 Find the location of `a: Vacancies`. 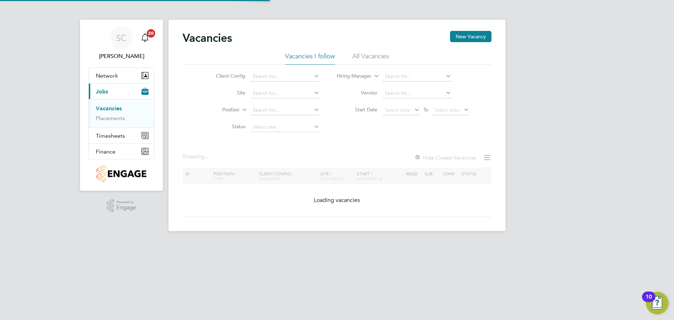

a: Vacancies is located at coordinates (109, 108).